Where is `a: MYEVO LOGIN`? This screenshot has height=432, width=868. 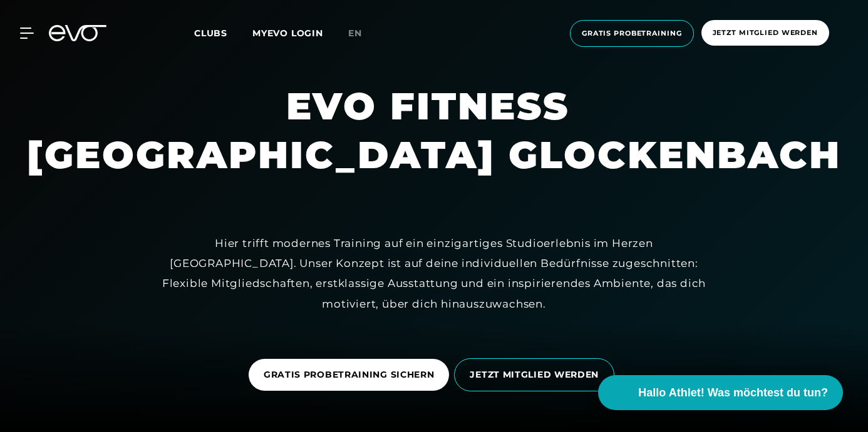
a: MYEVO LOGIN is located at coordinates (288, 33).